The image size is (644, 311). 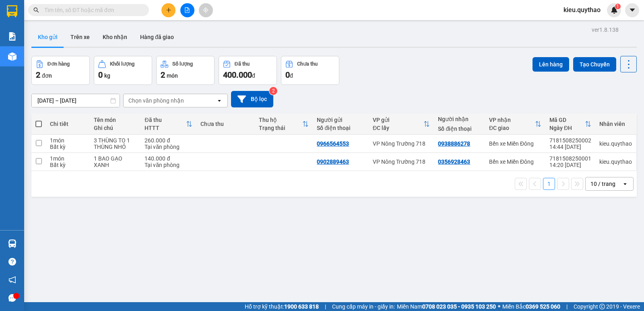 What do you see at coordinates (80, 37) in the screenshot?
I see `button: Trên xe` at bounding box center [80, 37].